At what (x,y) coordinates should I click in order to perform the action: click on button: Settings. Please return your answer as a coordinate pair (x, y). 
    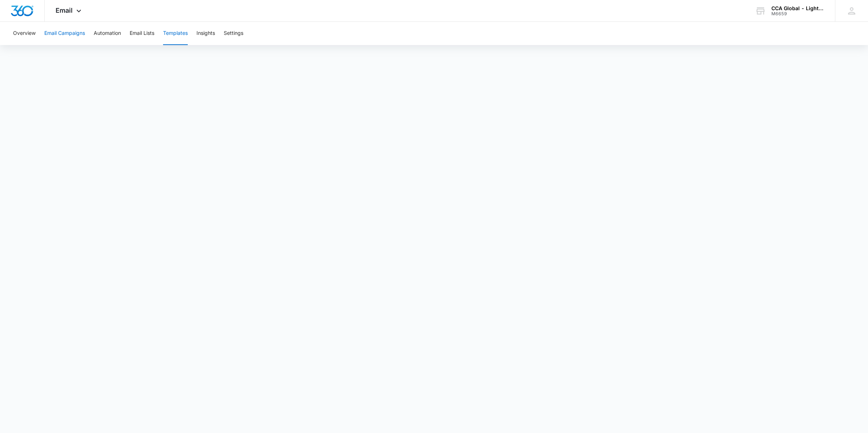
    Looking at the image, I should click on (234, 33).